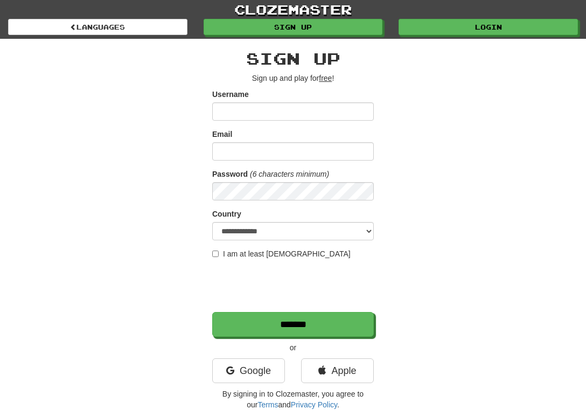  I want to click on p: Sign up and play for !, so click(293, 78).